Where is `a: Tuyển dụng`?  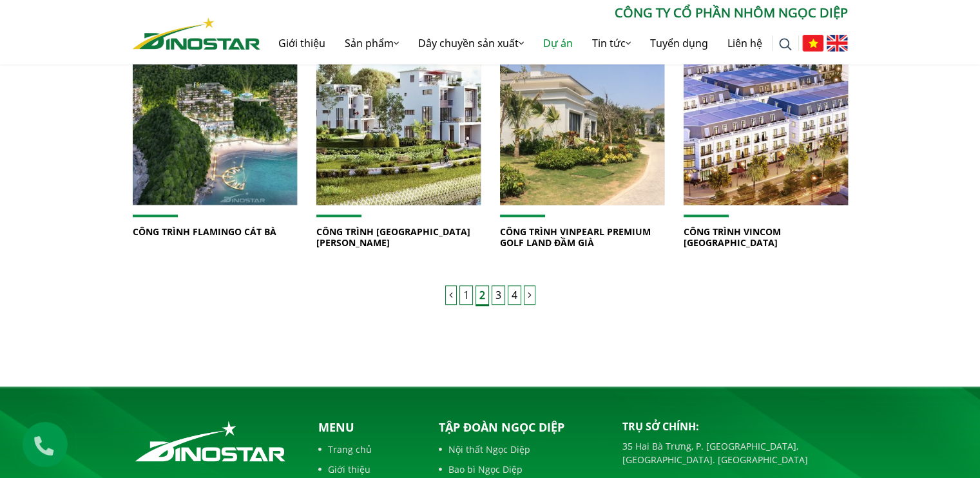
a: Tuyển dụng is located at coordinates (679, 43).